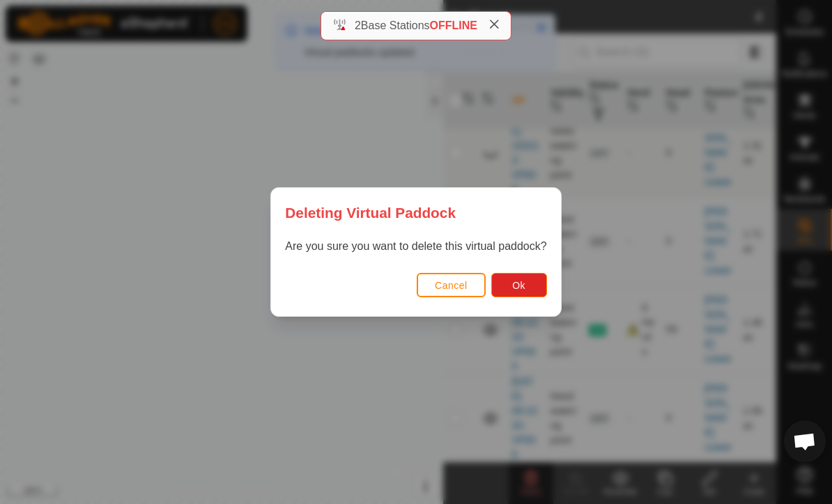 The image size is (832, 504). I want to click on span: Base Stations, so click(395, 25).